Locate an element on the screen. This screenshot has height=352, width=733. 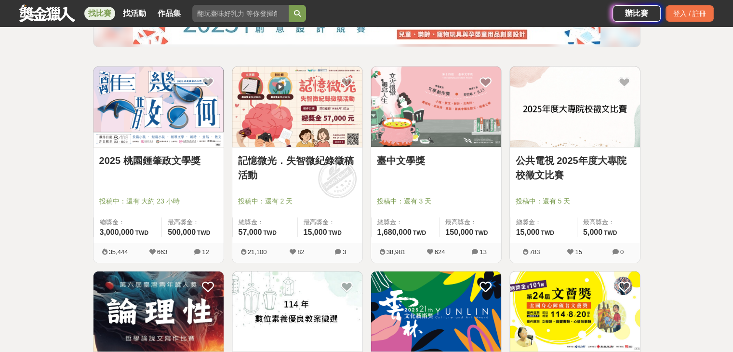
span: 3,000,000 is located at coordinates (117, 232).